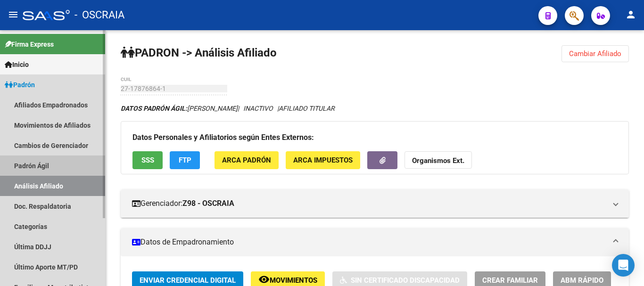 This screenshot has width=644, height=286. I want to click on button: SSS, so click(148, 159).